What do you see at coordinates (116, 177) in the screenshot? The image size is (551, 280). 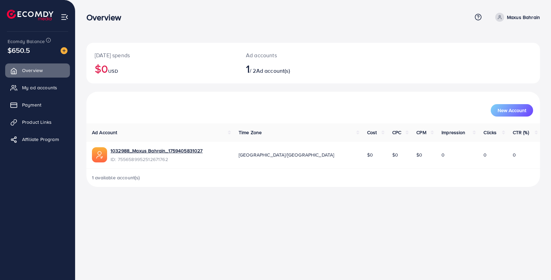 I see `span: 1 available account(s)` at bounding box center [116, 177].